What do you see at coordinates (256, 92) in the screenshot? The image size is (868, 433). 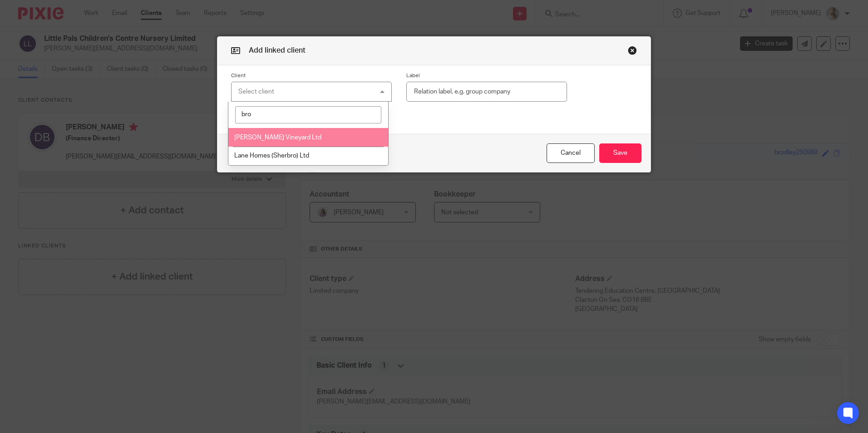 I see `div: Select client` at bounding box center [256, 92].